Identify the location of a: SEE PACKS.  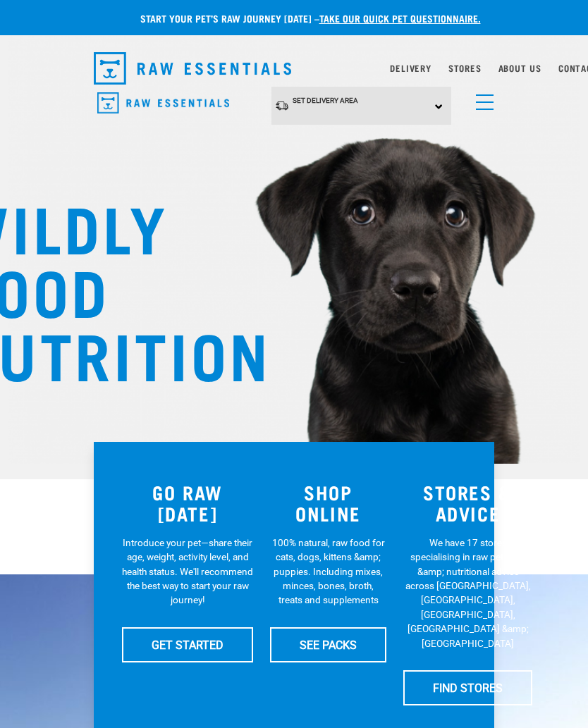
(328, 645).